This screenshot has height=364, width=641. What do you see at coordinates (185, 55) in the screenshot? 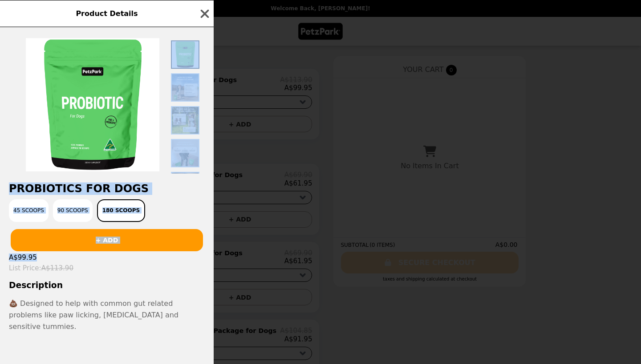
I see `img: Thumbnail 1` at bounding box center [185, 55].